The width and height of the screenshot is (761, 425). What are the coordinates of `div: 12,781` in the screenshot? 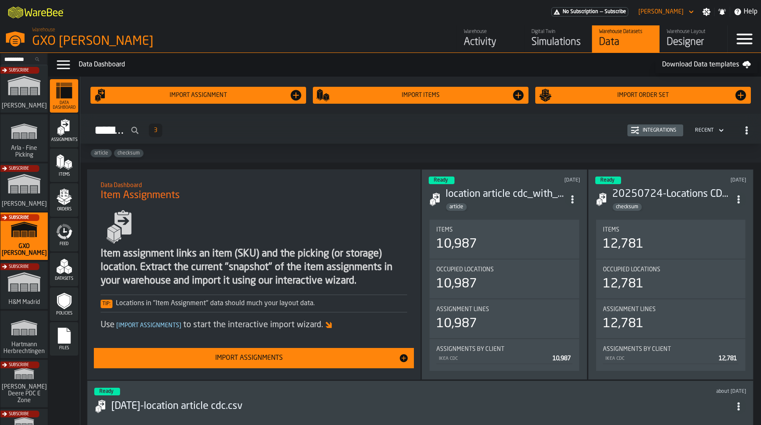 It's located at (623, 244).